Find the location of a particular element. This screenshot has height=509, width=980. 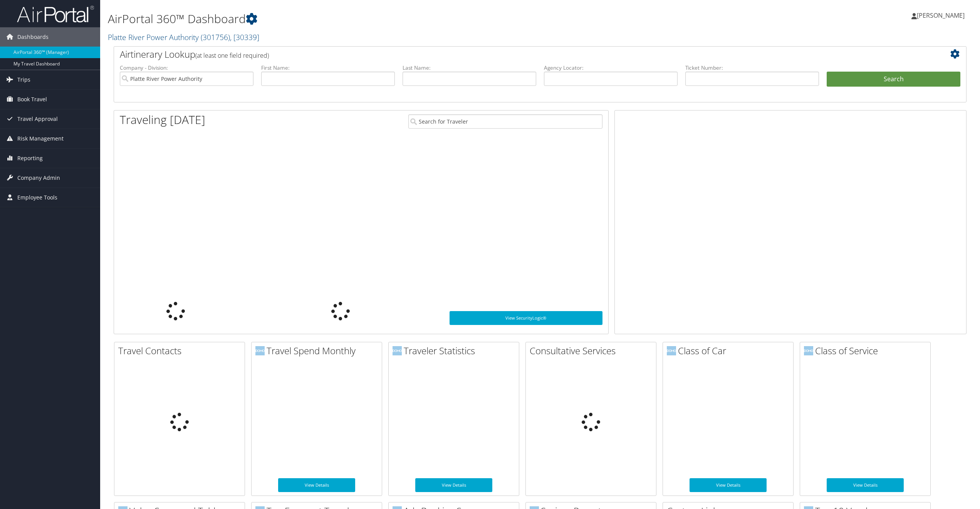

h2: Consultative Services is located at coordinates (593, 351).